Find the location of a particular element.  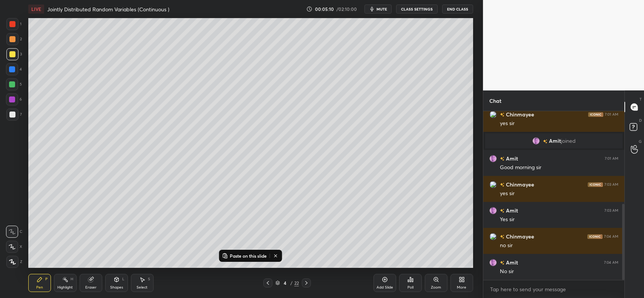

div: Poll is located at coordinates (410, 287).